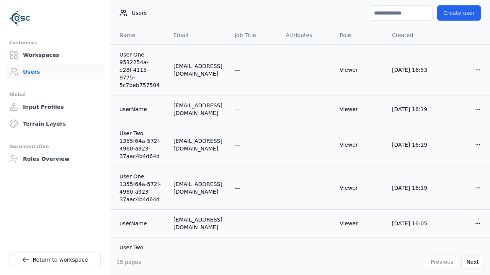  I want to click on th: Name, so click(138, 35).